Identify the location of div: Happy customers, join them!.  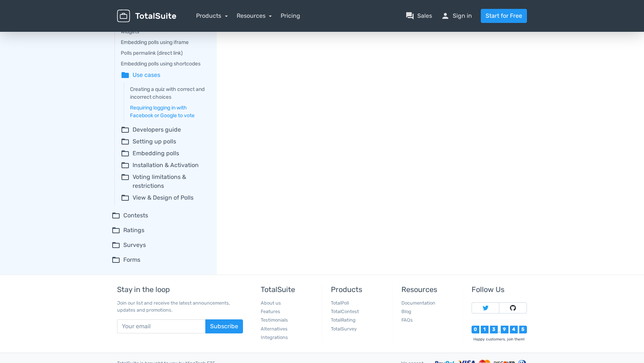
(499, 338).